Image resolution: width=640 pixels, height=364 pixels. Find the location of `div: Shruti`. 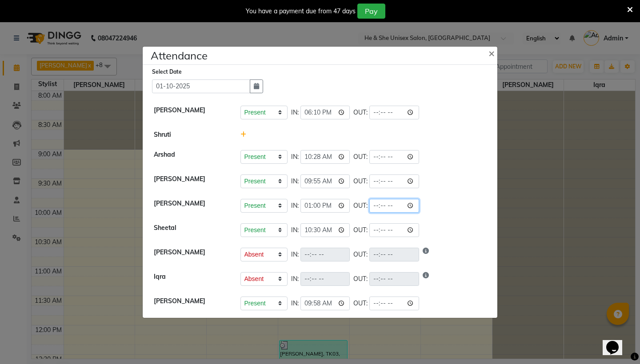

div: Shruti is located at coordinates (190, 135).